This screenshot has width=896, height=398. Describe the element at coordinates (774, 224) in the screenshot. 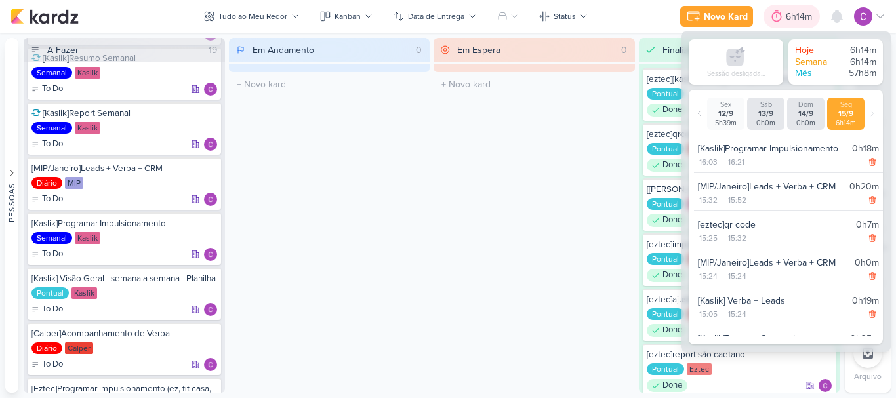

I see `div: [eztec]qr code` at that location.